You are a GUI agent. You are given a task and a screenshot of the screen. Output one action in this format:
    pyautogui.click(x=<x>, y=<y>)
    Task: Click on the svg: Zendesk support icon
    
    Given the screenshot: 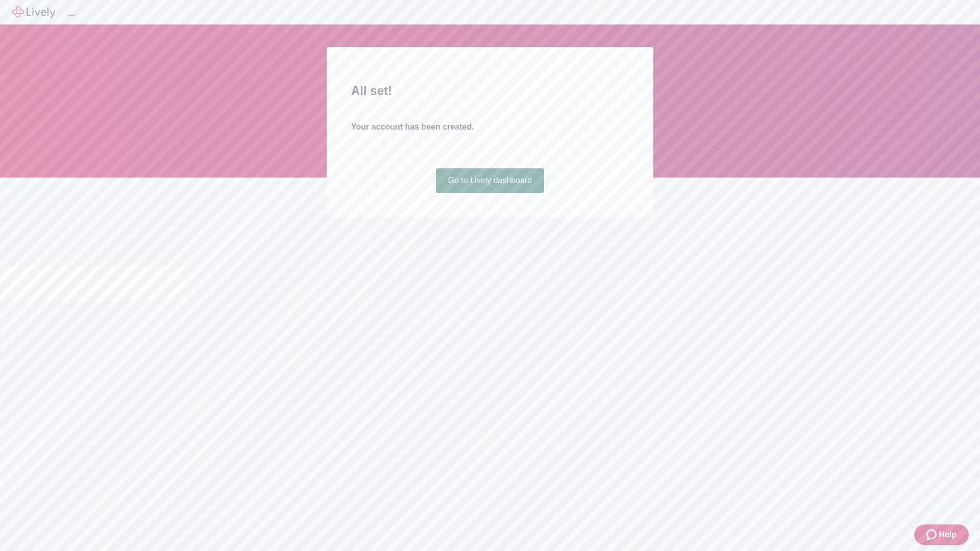 What is the action you would take?
    pyautogui.click(x=933, y=534)
    